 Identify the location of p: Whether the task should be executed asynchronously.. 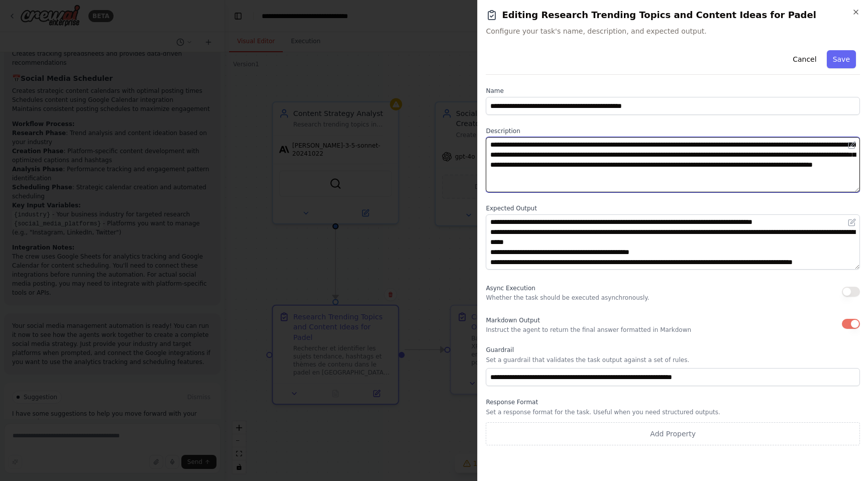
(567, 298).